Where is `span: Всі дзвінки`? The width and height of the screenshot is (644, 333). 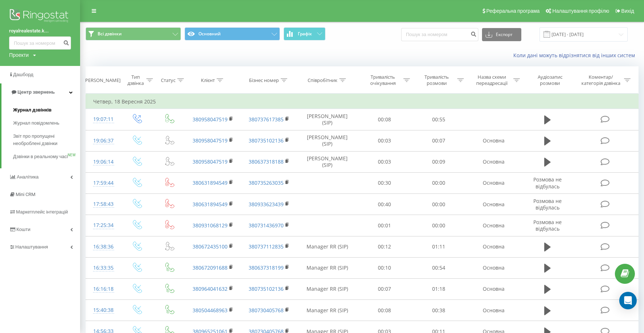
span: Всі дзвінки is located at coordinates (109, 34).